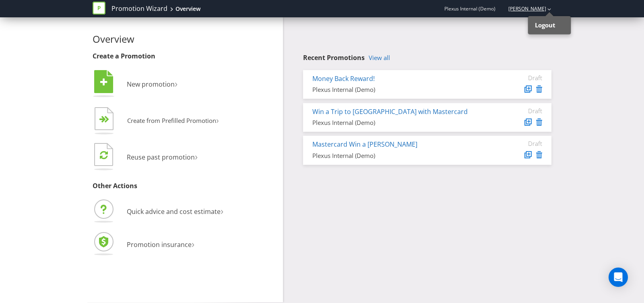 This screenshot has height=303, width=644. I want to click on span: Reuse past promotion, so click(160, 157).